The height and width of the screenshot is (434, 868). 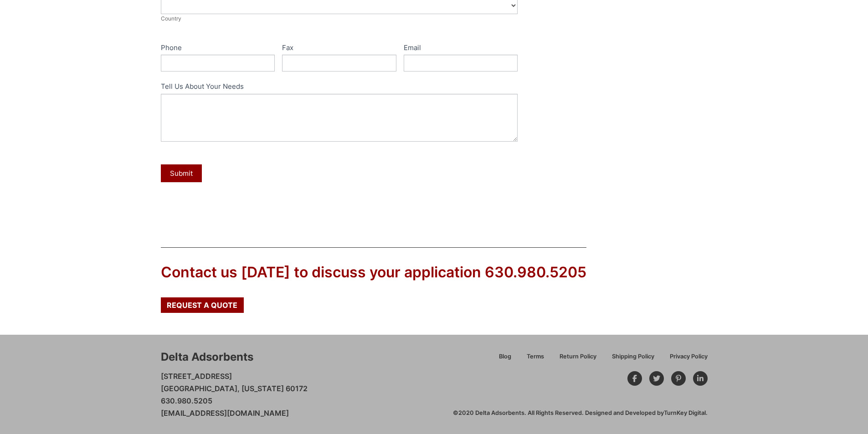 What do you see at coordinates (505, 356) in the screenshot?
I see `span: Blog` at bounding box center [505, 356].